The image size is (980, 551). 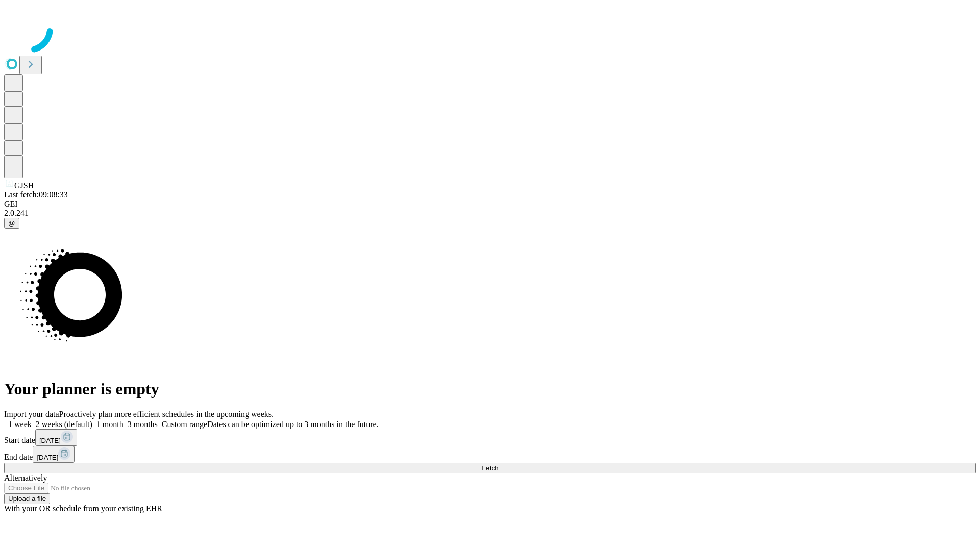 I want to click on span: GJSH, so click(x=24, y=185).